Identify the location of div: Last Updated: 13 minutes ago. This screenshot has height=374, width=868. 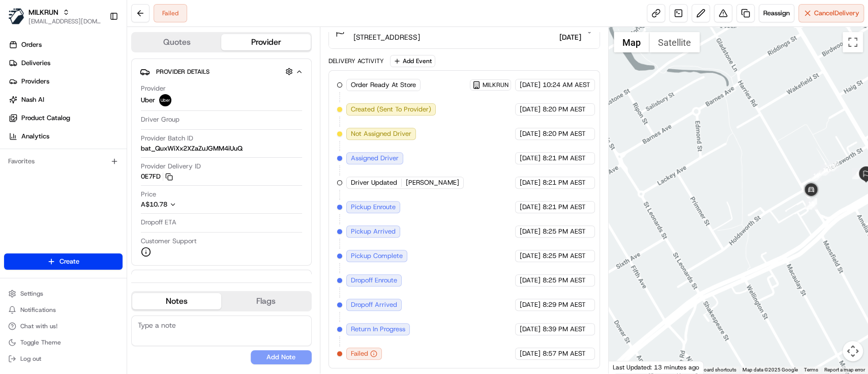
(656, 367).